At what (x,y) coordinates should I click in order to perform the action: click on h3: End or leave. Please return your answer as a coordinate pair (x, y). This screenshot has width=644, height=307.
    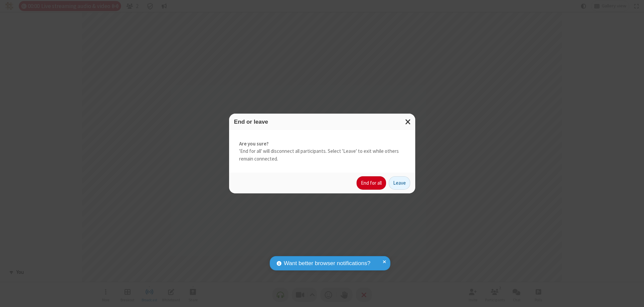
    Looking at the image, I should click on (322, 122).